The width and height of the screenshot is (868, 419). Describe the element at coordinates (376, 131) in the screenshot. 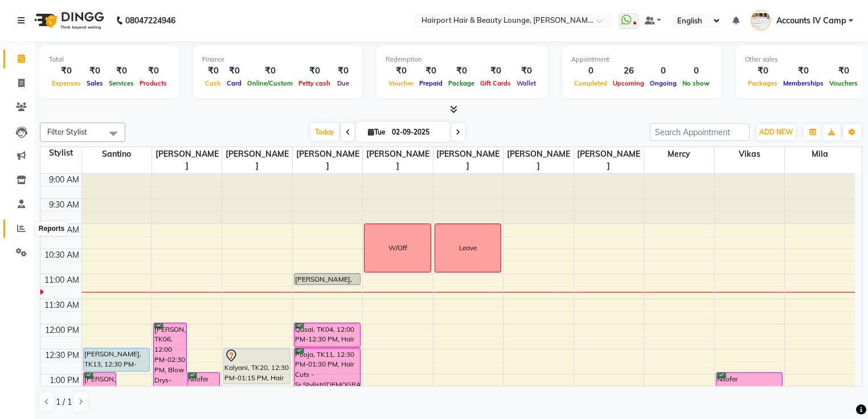

I see `span: Tue` at that location.